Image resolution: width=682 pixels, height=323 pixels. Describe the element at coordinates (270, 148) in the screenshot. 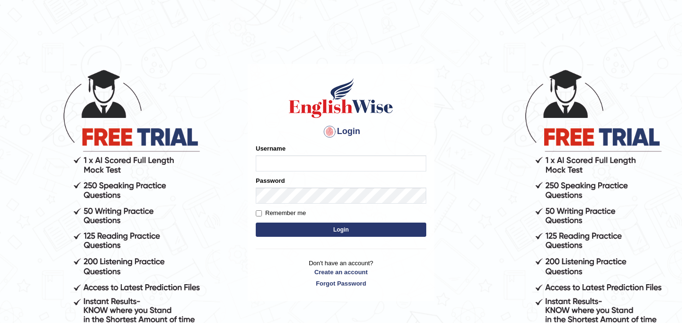

I see `label: Username` at that location.